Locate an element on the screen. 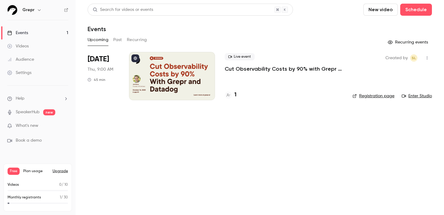  button: New video is located at coordinates (381, 10).